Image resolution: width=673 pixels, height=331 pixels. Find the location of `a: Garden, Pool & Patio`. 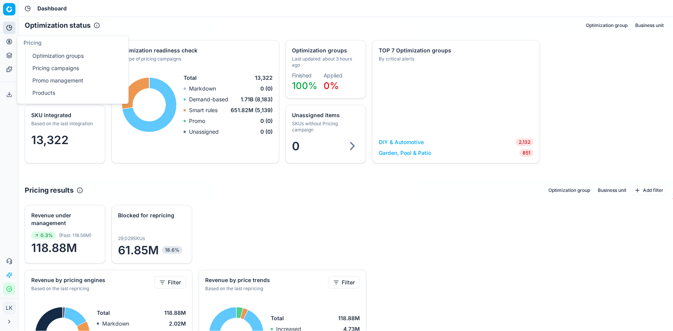

a: Garden, Pool & Patio is located at coordinates (405, 153).